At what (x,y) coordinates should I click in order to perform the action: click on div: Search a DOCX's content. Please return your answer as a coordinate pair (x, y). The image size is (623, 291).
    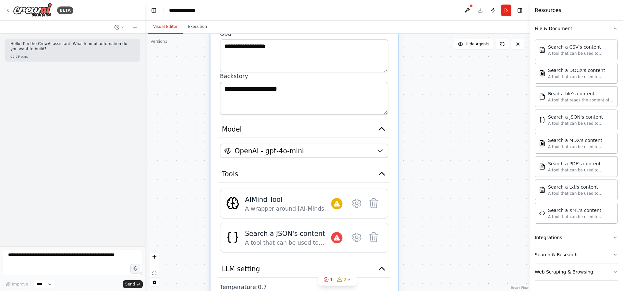
    Looking at the image, I should click on (581, 70).